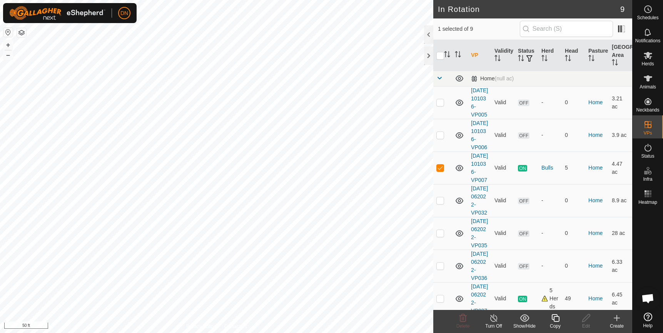 The width and height of the screenshot is (663, 333). I want to click on div: Create, so click(617, 326).